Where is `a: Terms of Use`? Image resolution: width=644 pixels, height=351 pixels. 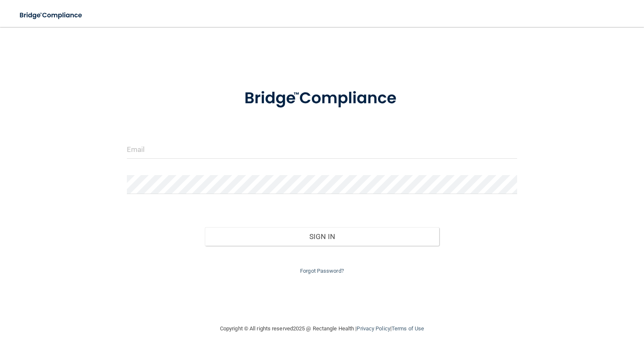
a: Terms of Use is located at coordinates (407, 328).